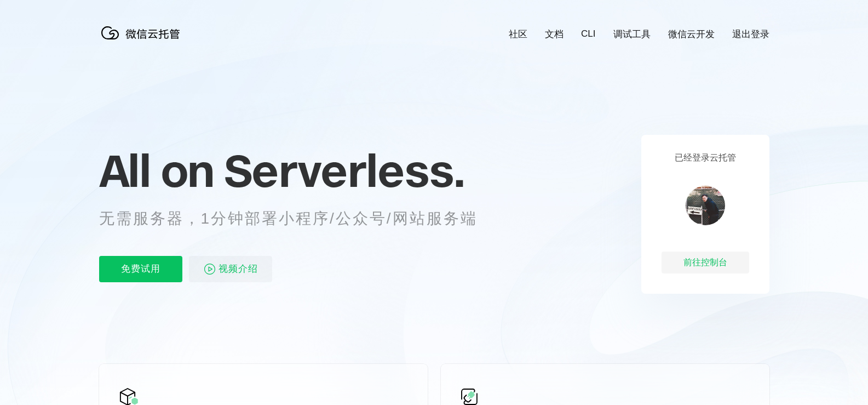 The height and width of the screenshot is (405, 868). What do you see at coordinates (238, 269) in the screenshot?
I see `span: 视频介绍` at bounding box center [238, 269].